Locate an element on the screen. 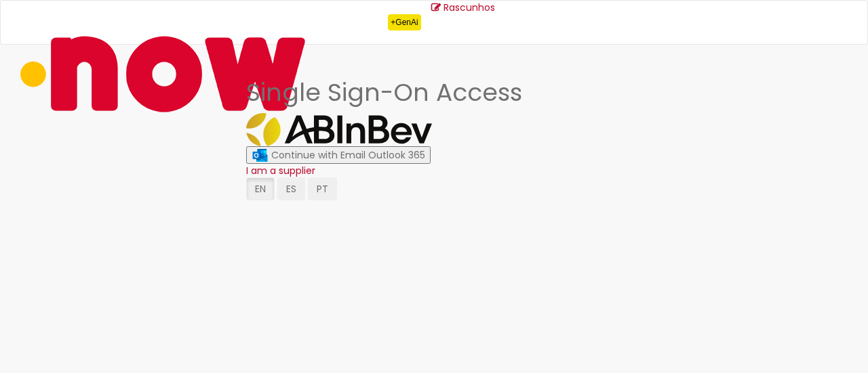 The height and width of the screenshot is (373, 868). h1: Single Sign-On Access is located at coordinates (434, 93).